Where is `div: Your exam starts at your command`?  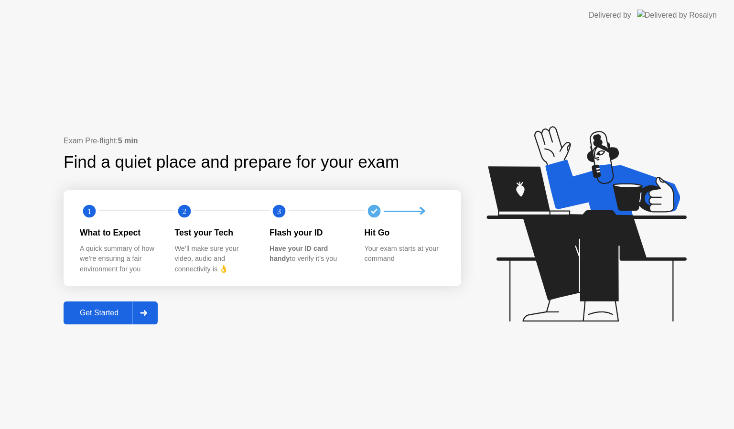
div: Your exam starts at your command is located at coordinates (404, 254).